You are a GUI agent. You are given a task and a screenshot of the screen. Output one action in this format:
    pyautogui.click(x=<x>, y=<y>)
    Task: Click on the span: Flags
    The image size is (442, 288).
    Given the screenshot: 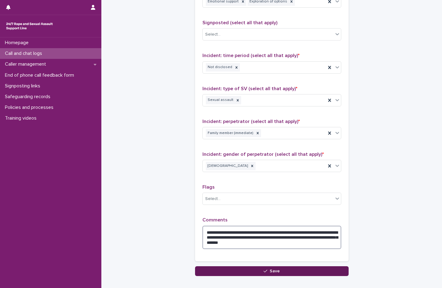 What is the action you would take?
    pyautogui.click(x=208, y=187)
    